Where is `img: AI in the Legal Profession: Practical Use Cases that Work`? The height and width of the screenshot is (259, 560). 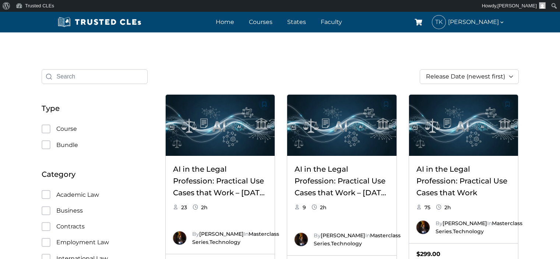 img: AI in the Legal Profession: Practical Use Cases that Work is located at coordinates (464, 125).